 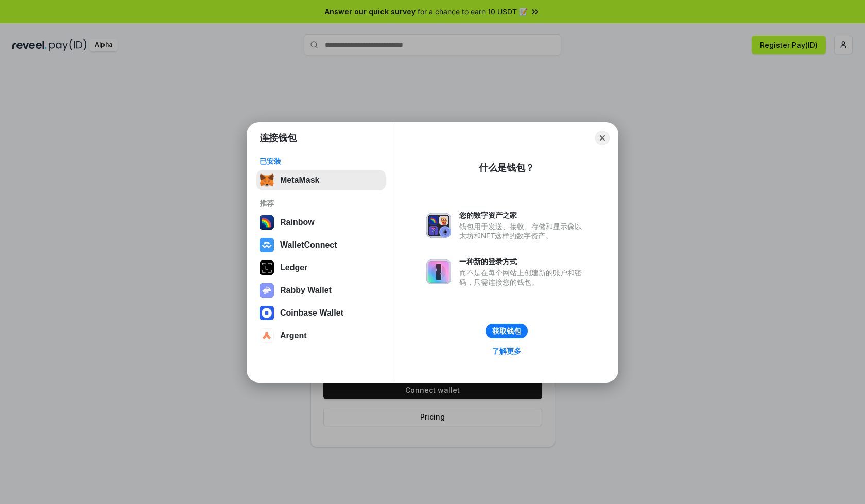 I want to click on button: Close, so click(x=602, y=138).